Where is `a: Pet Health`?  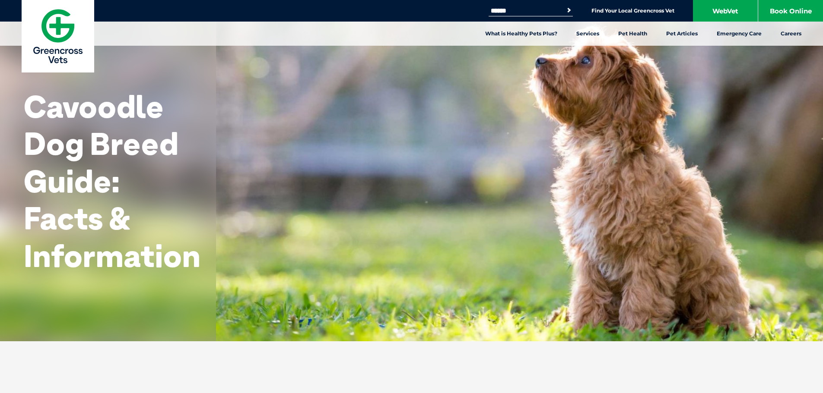
a: Pet Health is located at coordinates (632, 34).